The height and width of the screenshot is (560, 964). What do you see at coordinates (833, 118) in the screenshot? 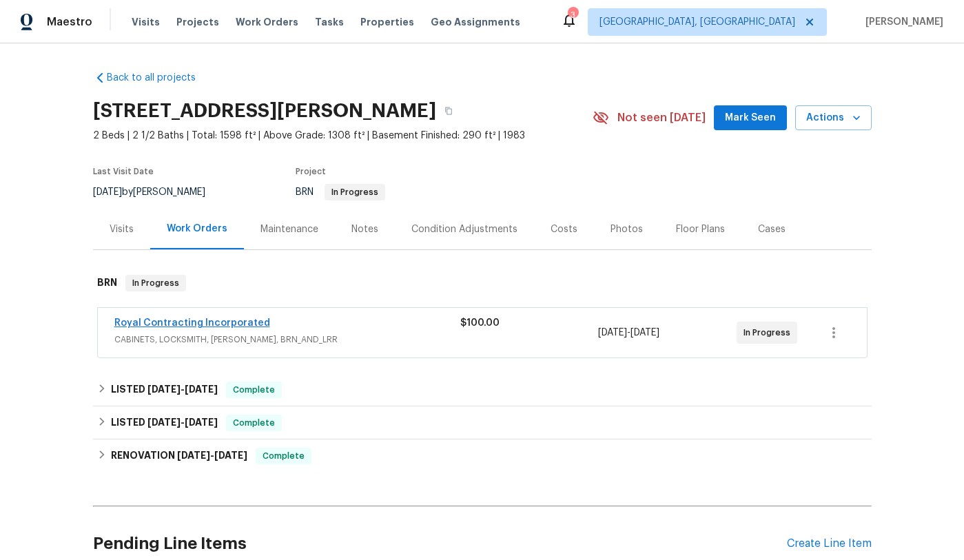
I see `span: Actions` at bounding box center [833, 118].